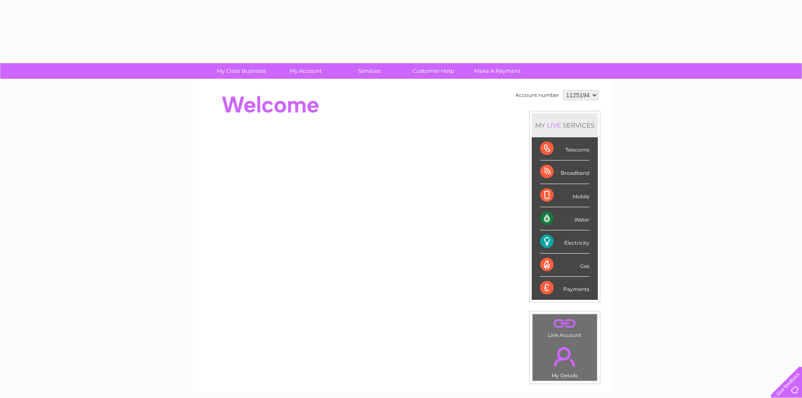 This screenshot has width=802, height=398. What do you see at coordinates (433, 71) in the screenshot?
I see `a: Customer Help` at bounding box center [433, 71].